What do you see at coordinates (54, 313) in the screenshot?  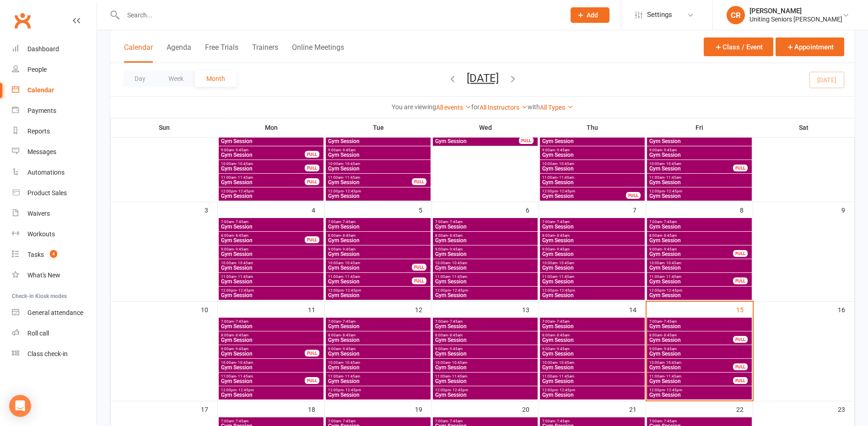 I see `a: General attendance kiosk mode` at bounding box center [54, 313].